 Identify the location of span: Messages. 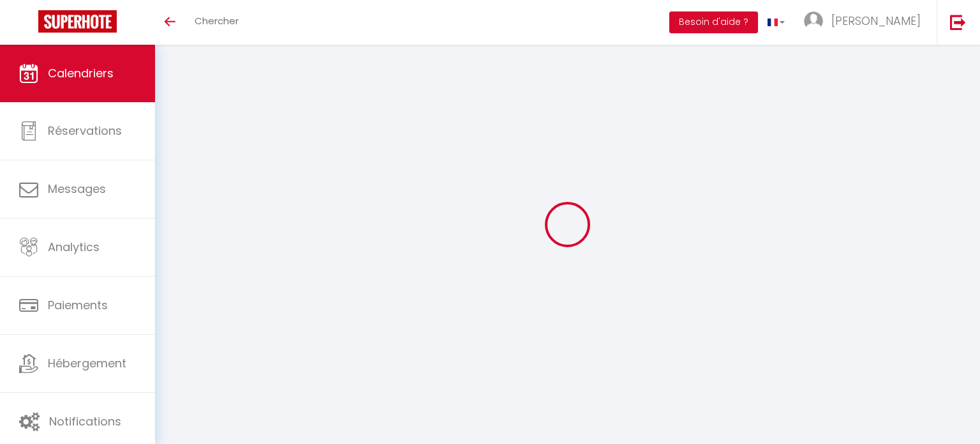
(77, 188).